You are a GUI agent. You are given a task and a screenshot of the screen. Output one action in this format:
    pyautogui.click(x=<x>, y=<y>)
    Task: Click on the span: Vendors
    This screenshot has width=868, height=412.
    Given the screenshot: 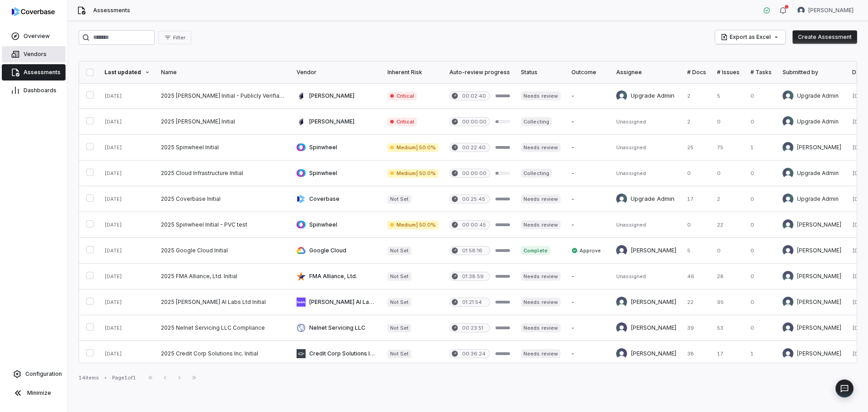 What is the action you would take?
    pyautogui.click(x=35, y=54)
    